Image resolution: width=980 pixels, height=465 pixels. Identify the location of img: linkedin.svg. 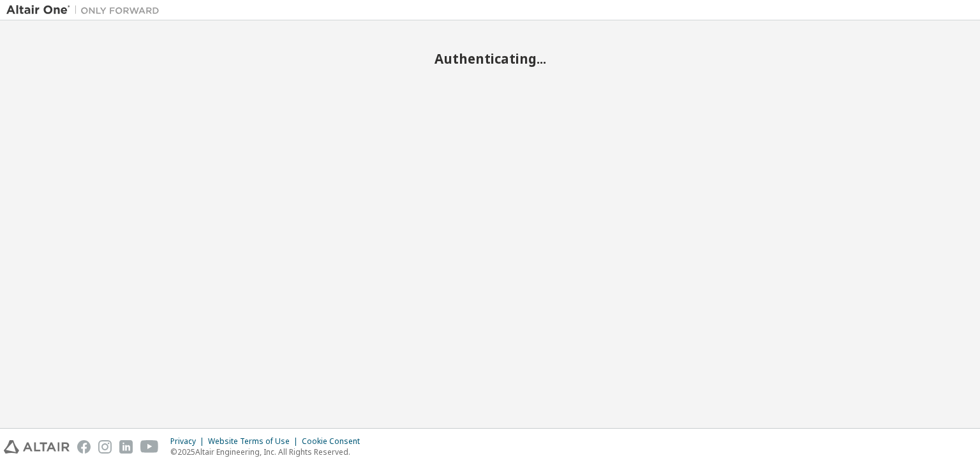
(125, 447).